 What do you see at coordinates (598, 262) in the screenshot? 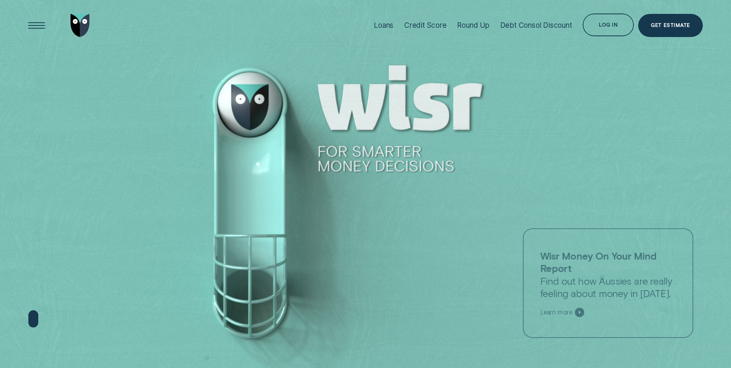
I see `strong: Wisr Money On Your Mind Report` at bounding box center [598, 262].